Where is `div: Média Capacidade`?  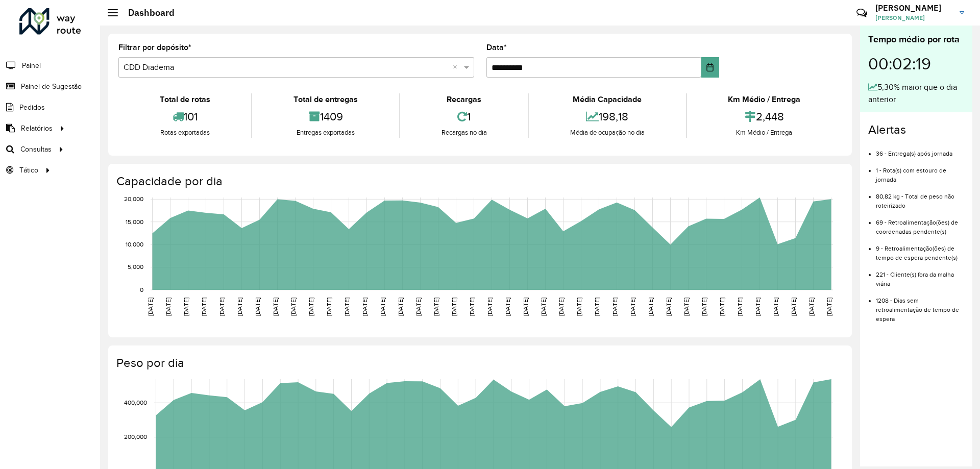 div: Média Capacidade is located at coordinates (607, 99).